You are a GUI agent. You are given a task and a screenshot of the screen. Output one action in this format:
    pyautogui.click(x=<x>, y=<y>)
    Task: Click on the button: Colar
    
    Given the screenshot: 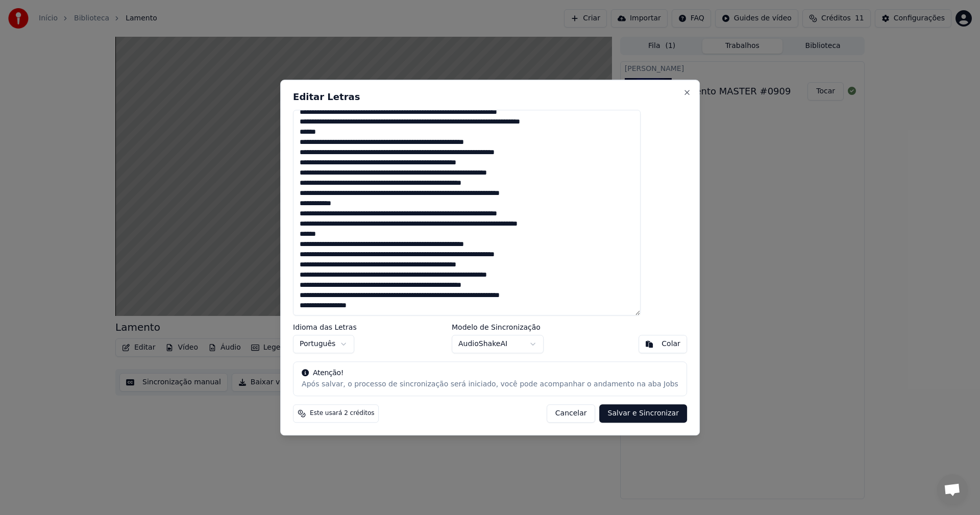 What is the action you would take?
    pyautogui.click(x=663, y=344)
    